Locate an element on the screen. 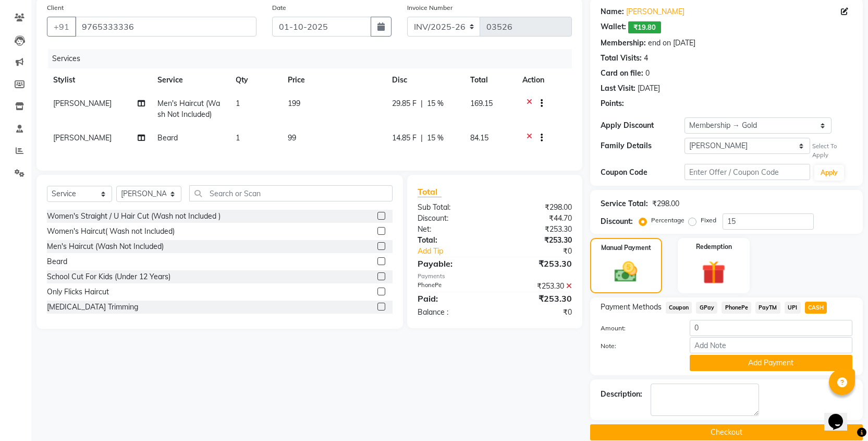  input: Enter Offer / Coupon Code is located at coordinates (748, 172).